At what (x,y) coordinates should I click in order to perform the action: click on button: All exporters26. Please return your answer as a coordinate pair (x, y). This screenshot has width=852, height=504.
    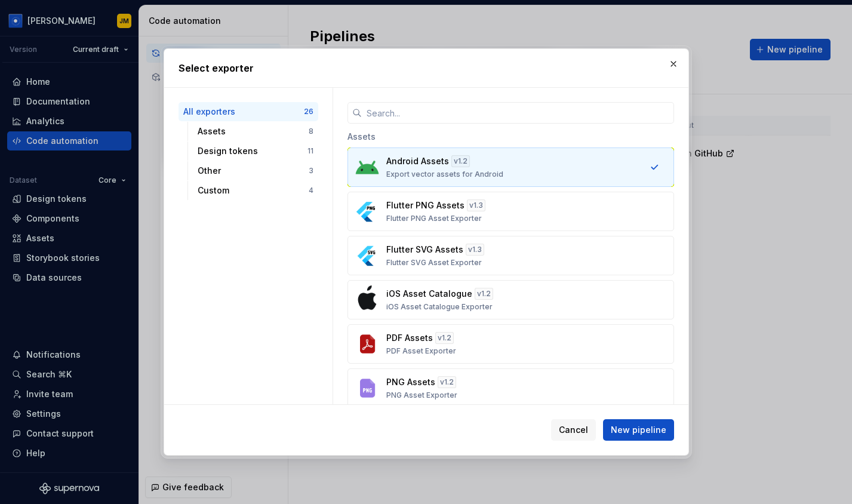
    Looking at the image, I should click on (248, 111).